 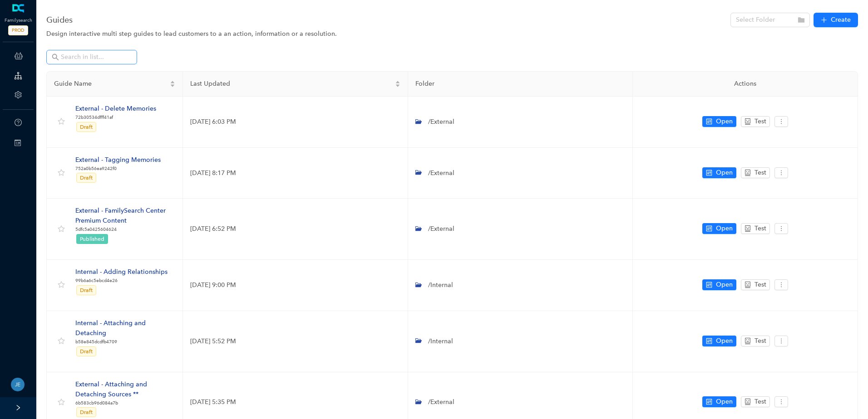 I want to click on div: Design interactive multi step guides to lead customers to a an action, information or a resolution., so click(x=452, y=34).